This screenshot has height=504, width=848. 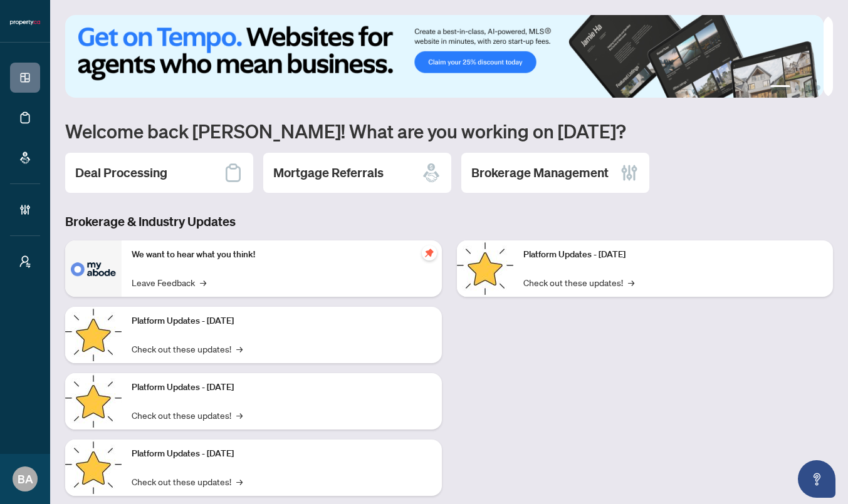 I want to click on a: Leave Feedback→, so click(x=169, y=282).